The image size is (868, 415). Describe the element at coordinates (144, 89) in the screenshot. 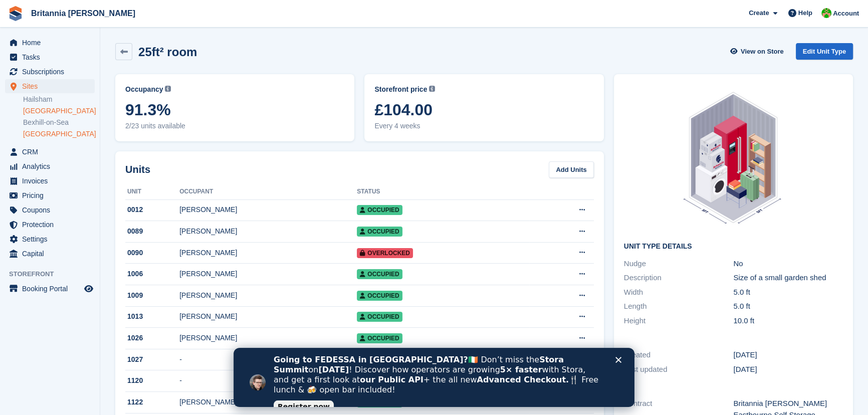

I see `span: Occupancy` at that location.